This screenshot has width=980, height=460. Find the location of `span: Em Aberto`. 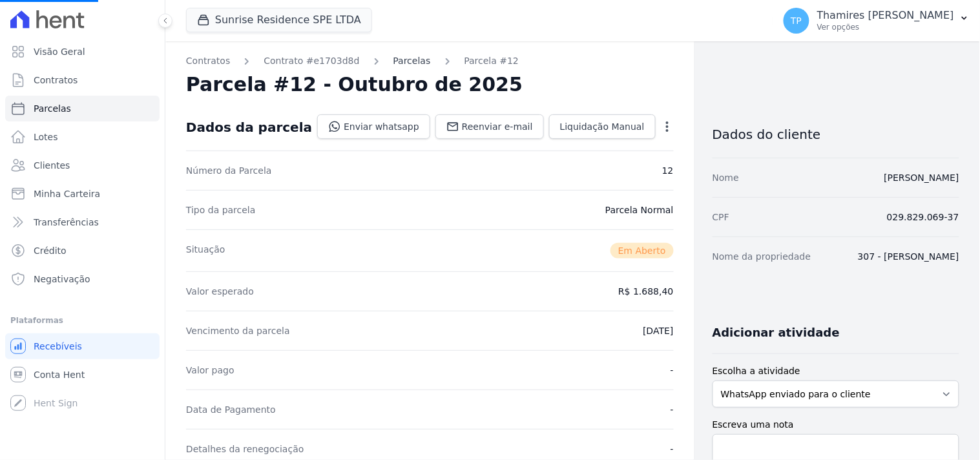

span: Em Aberto is located at coordinates (642, 250).